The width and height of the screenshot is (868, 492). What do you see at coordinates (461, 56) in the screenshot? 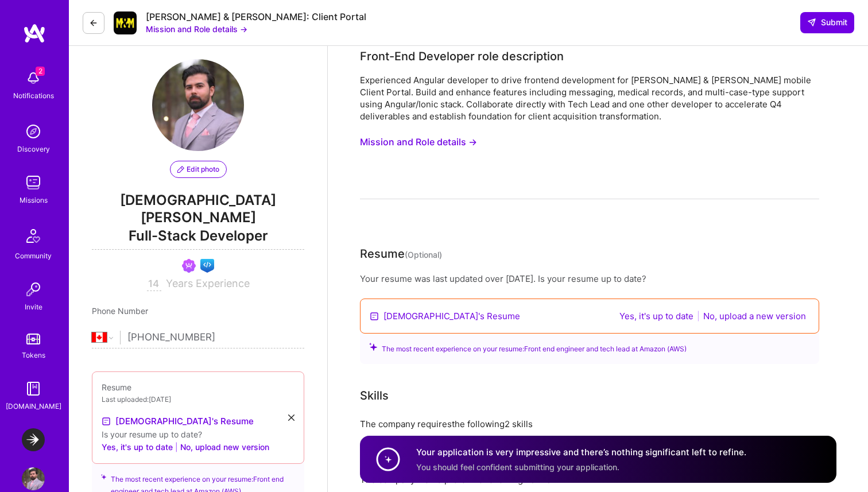
I see `div: Front-End Developer role description` at bounding box center [461, 56].